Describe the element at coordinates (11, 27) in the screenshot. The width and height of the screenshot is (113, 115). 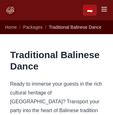
I see `a: Home` at that location.